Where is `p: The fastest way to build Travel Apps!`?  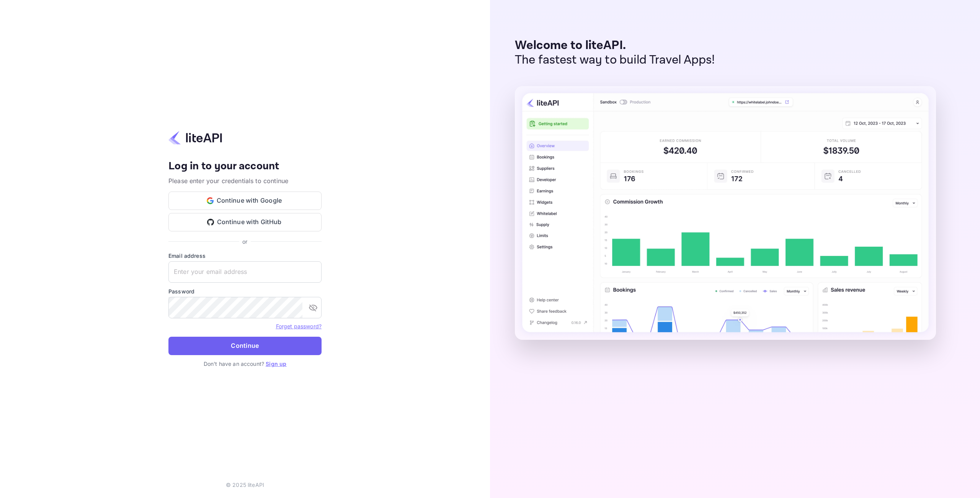
p: The fastest way to build Travel Apps! is located at coordinates (615, 60).